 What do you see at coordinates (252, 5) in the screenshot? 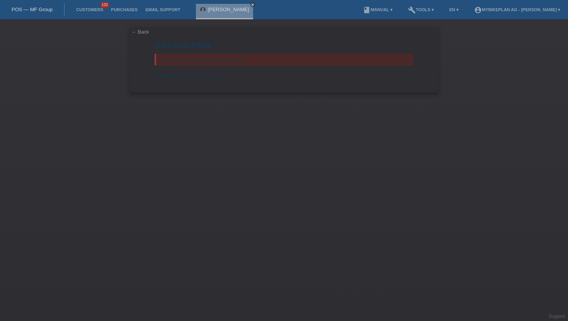
I see `a: close` at bounding box center [252, 5].